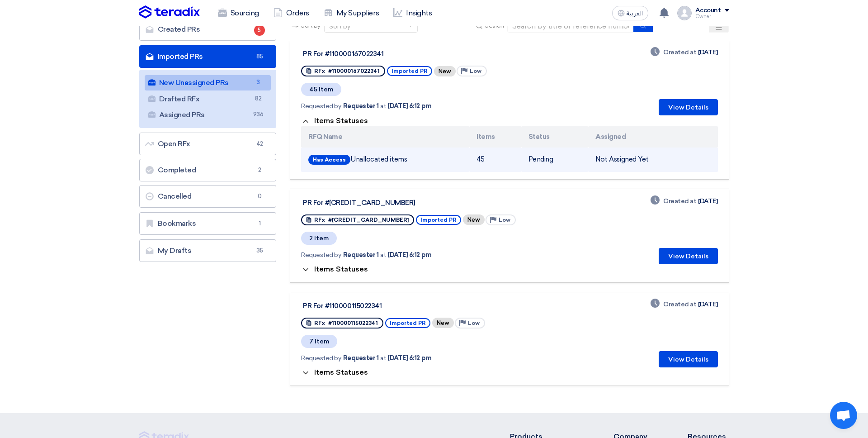  Describe the element at coordinates (352, 13) in the screenshot. I see `a: My Suppliers` at that location.